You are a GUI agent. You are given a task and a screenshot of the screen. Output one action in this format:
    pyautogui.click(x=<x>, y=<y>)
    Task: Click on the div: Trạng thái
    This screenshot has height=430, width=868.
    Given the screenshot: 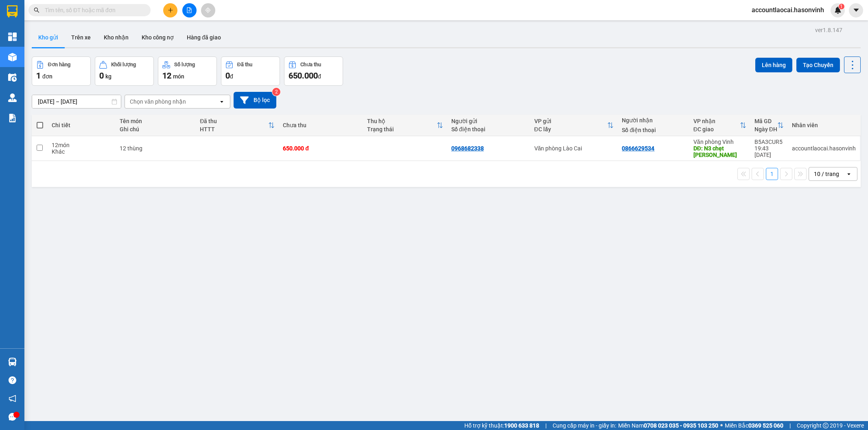 What is the action you would take?
    pyautogui.click(x=401, y=129)
    